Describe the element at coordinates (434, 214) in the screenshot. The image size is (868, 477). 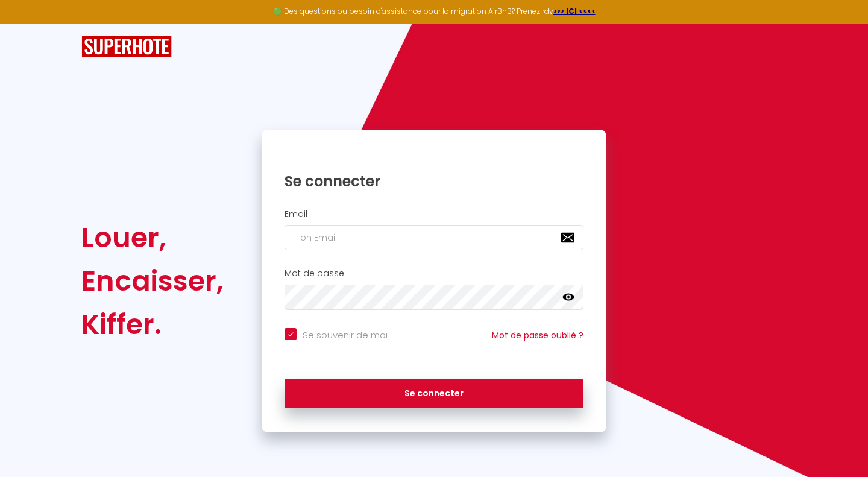
I see `h2: Email` at that location.